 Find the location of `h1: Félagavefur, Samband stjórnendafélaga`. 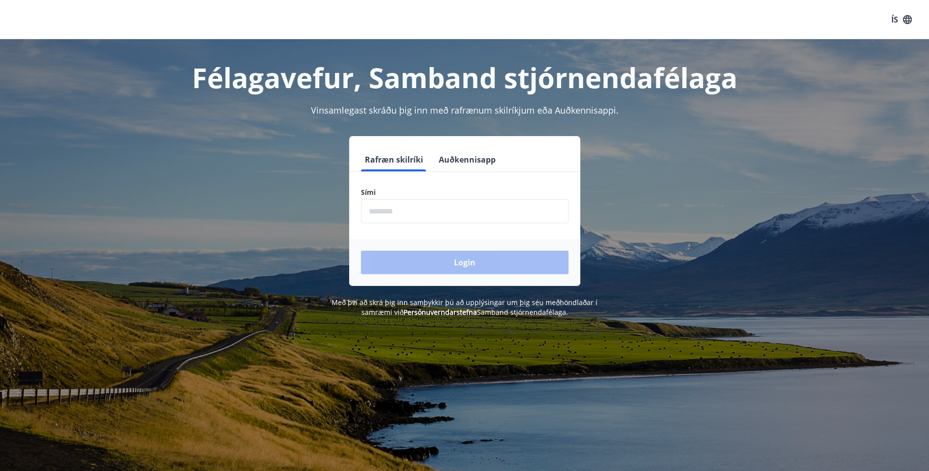

h1: Félagavefur, Samband stjórnendafélaga is located at coordinates (465, 77).